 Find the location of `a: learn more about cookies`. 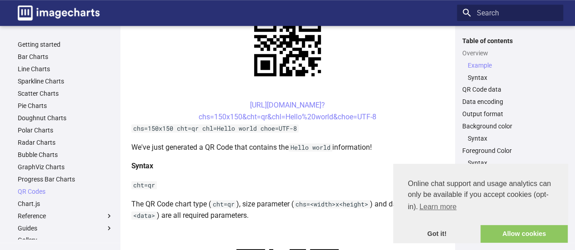

a: learn more about cookies is located at coordinates (438, 207).